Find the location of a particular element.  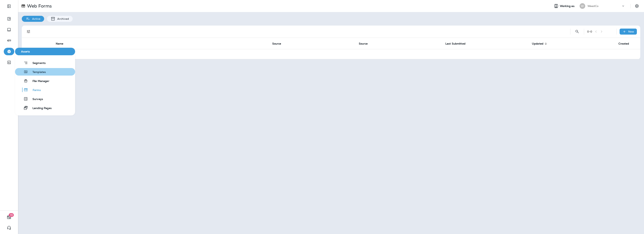

button: Segments is located at coordinates (45, 62).